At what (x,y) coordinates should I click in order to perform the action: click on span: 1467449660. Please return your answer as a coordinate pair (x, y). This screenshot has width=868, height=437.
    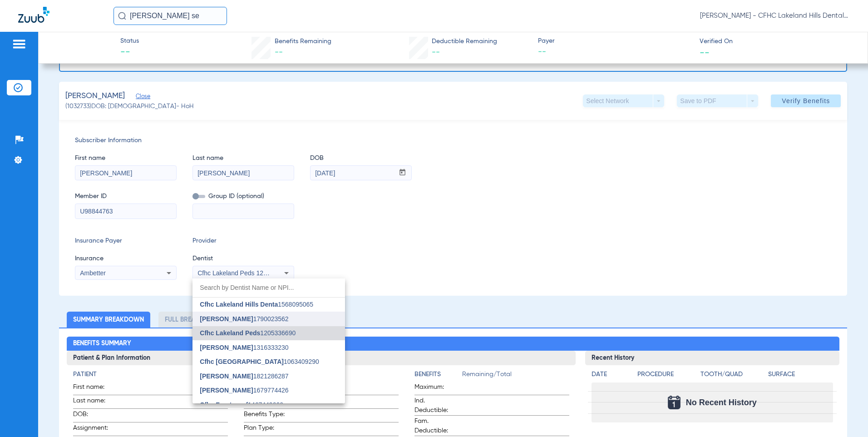
    Looking at the image, I should click on (241, 405).